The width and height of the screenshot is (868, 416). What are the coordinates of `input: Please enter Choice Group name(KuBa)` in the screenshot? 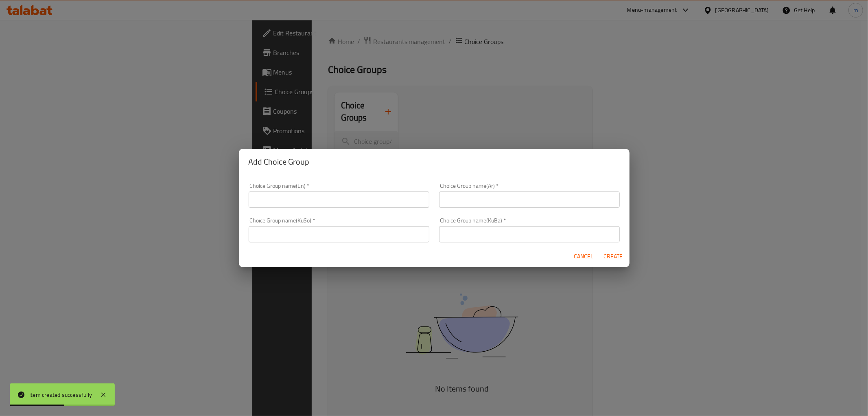 It's located at (529, 234).